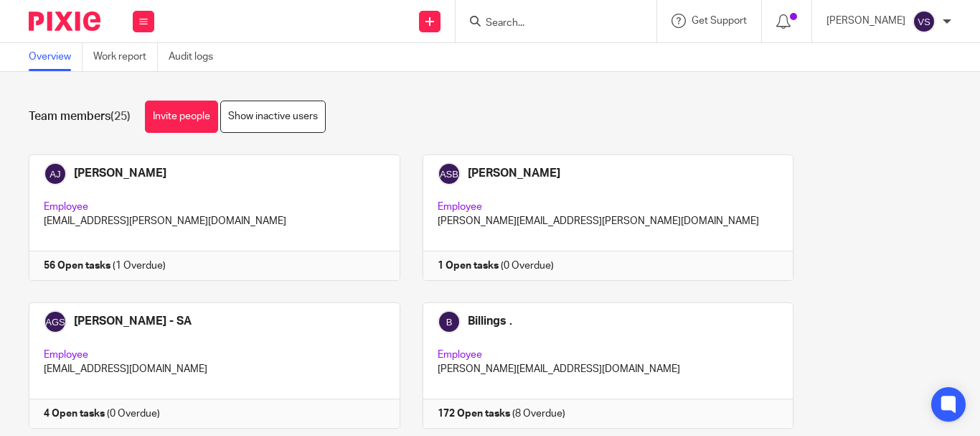 Image resolution: width=980 pixels, height=436 pixels. What do you see at coordinates (55, 57) in the screenshot?
I see `a: Overview` at bounding box center [55, 57].